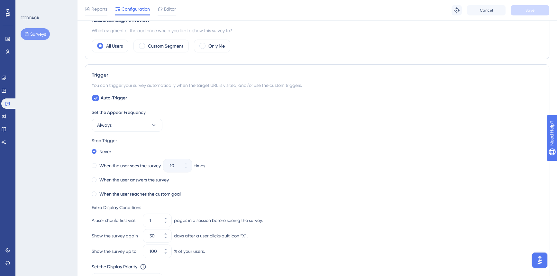 The height and width of the screenshot is (276, 557). I want to click on button: Always, so click(127, 125).